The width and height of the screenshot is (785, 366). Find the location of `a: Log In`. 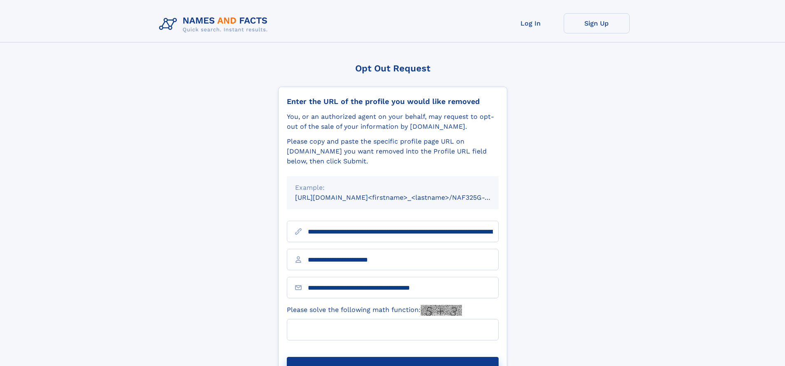

a: Log In is located at coordinates (531, 23).